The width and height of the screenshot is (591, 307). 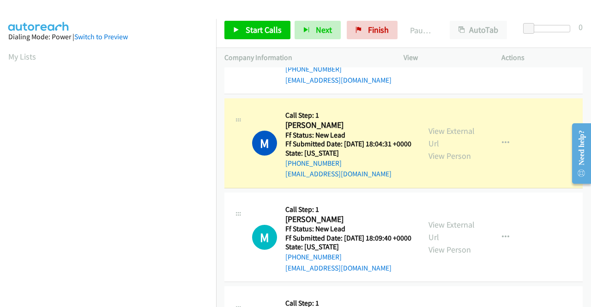 I want to click on p: Company Information, so click(x=306, y=58).